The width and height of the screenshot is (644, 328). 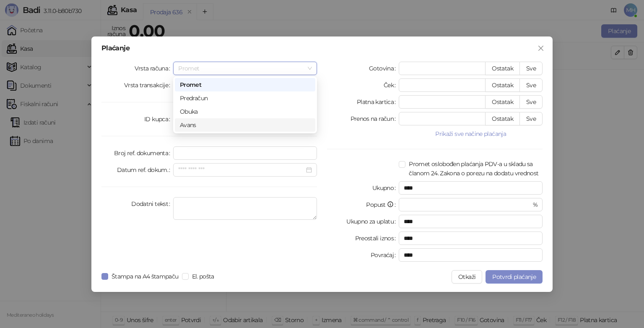 I want to click on span: Zatvori, so click(x=541, y=48).